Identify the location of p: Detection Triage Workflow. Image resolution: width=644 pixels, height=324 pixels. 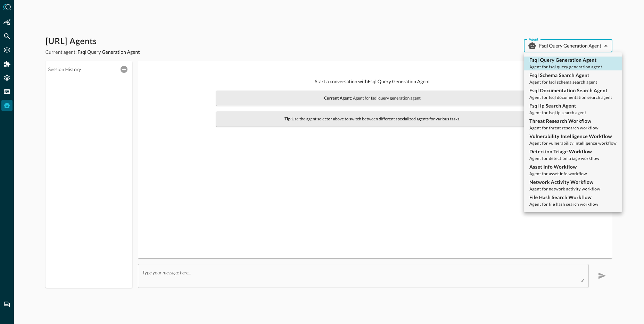
(564, 152).